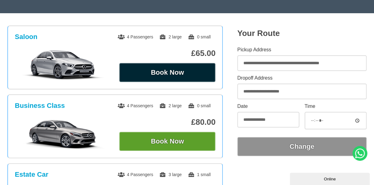 This screenshot has height=185, width=374. Describe the element at coordinates (167, 53) in the screenshot. I see `p: £65.00` at that location.